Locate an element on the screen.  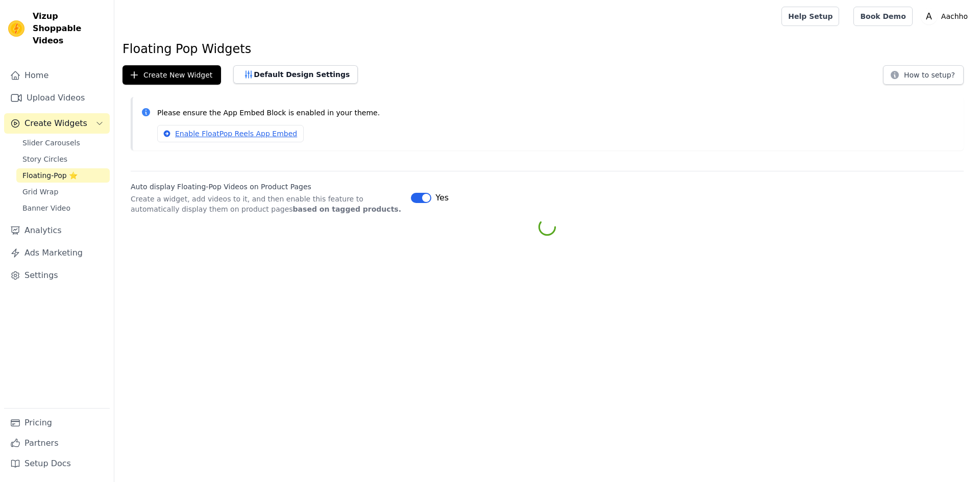
span: Vizup Shoppable Videos is located at coordinates (69, 29).